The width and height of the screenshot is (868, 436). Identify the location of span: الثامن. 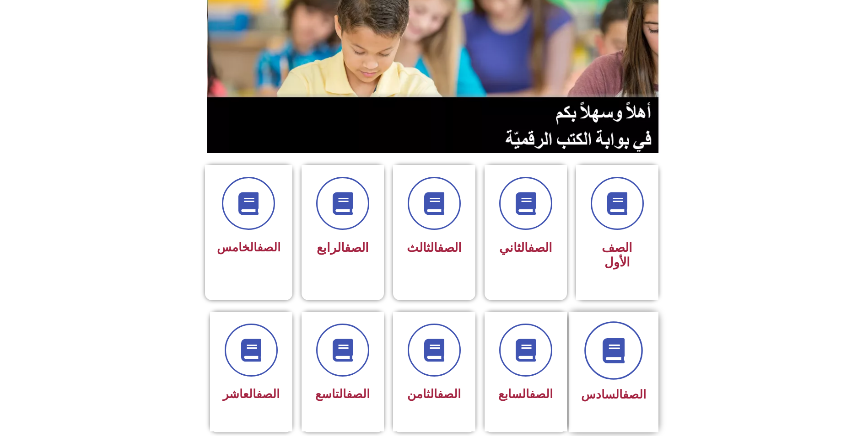
(434, 394).